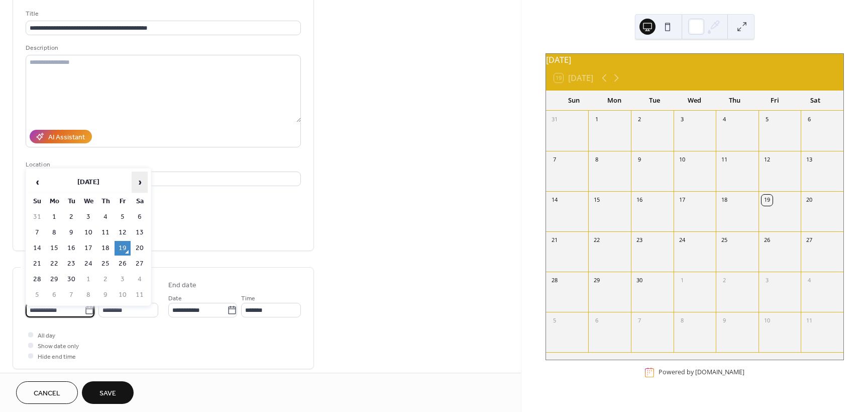 This screenshot has height=412, width=868. Describe the element at coordinates (37, 263) in the screenshot. I see `td: 21` at that location.